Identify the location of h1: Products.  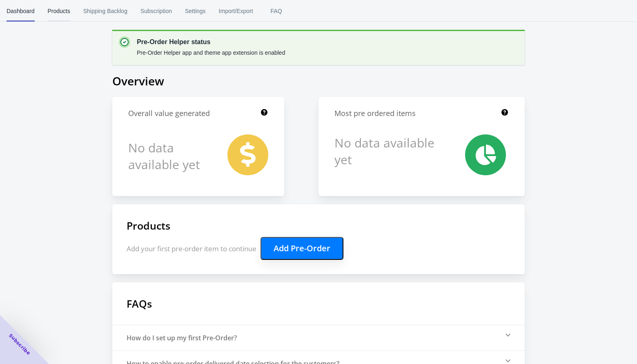
(318, 226).